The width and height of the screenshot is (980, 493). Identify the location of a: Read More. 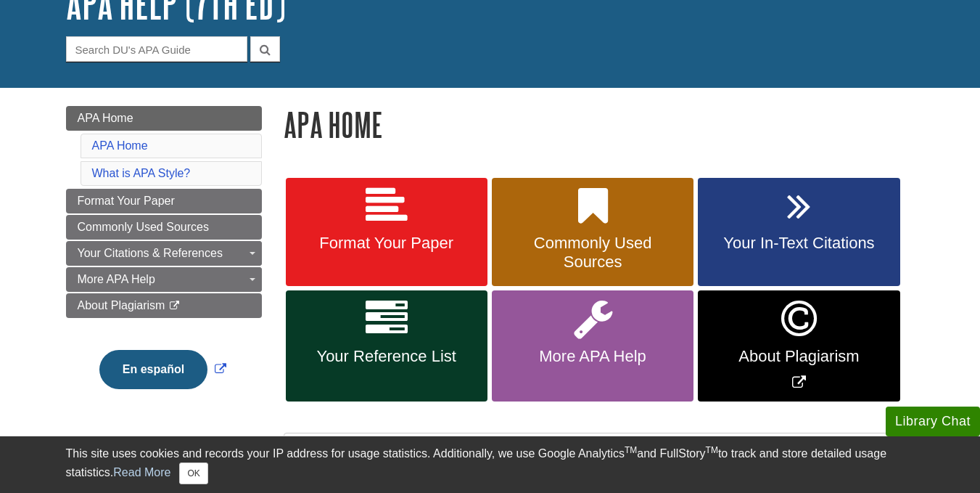
(141, 472).